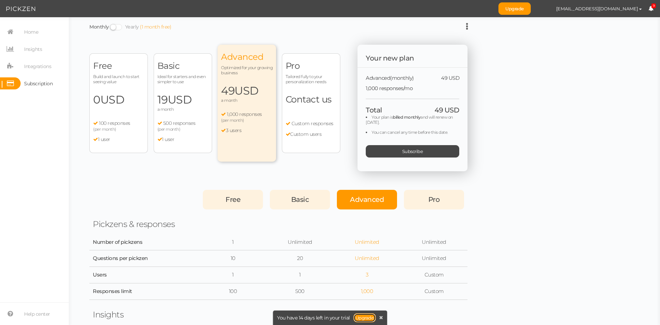 This screenshot has height=325, width=660. Describe the element at coordinates (144, 315) in the screenshot. I see `div: Insights` at that location.